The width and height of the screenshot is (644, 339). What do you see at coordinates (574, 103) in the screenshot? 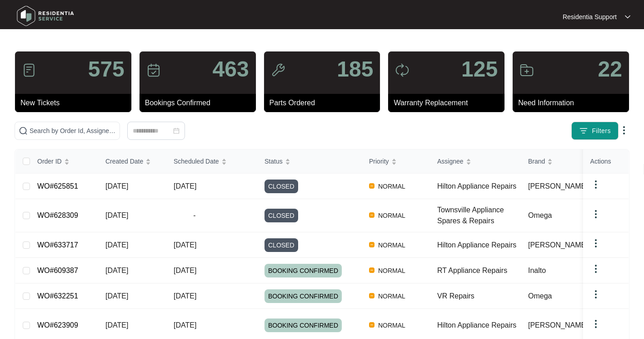
I see `p: Need Information` at bounding box center [574, 103].